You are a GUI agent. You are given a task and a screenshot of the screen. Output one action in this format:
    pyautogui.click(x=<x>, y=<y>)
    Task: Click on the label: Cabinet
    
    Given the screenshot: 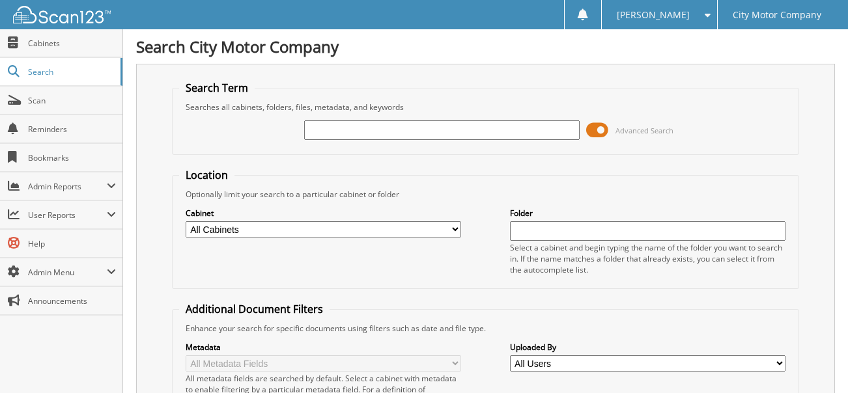 What is the action you would take?
    pyautogui.click(x=324, y=213)
    